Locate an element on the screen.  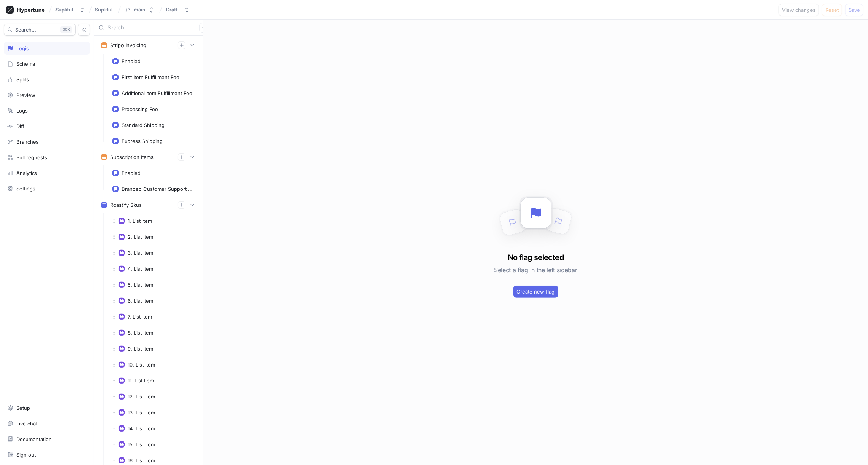
div: Branches is located at coordinates (28, 142).